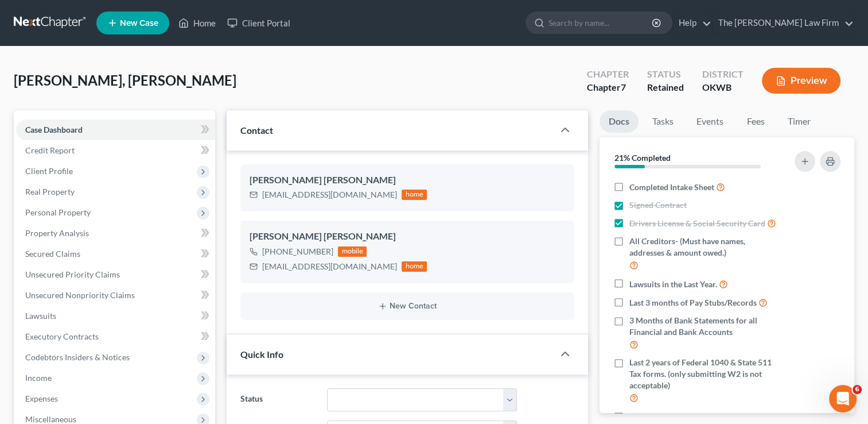  I want to click on a: Events, so click(710, 121).